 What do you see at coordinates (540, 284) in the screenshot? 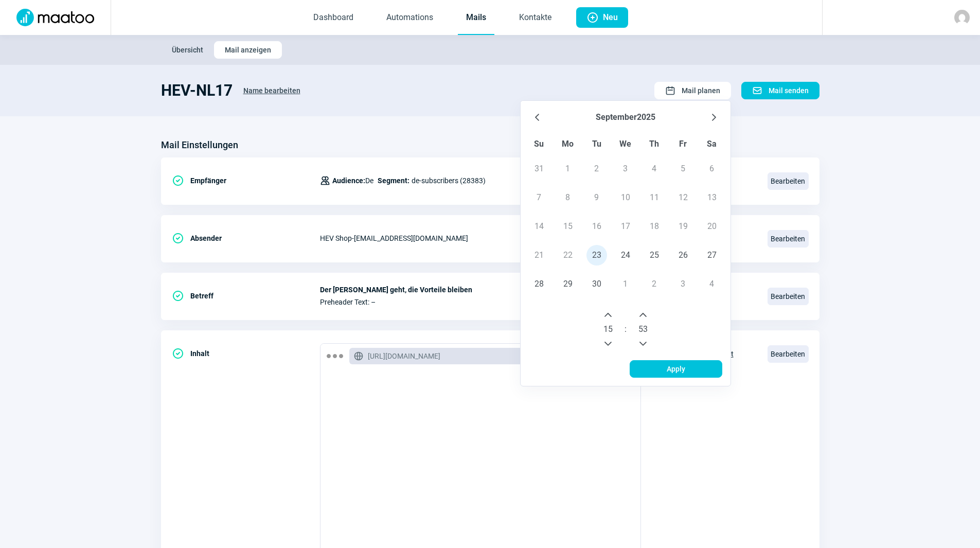
I see `td: 28` at bounding box center [540, 284].